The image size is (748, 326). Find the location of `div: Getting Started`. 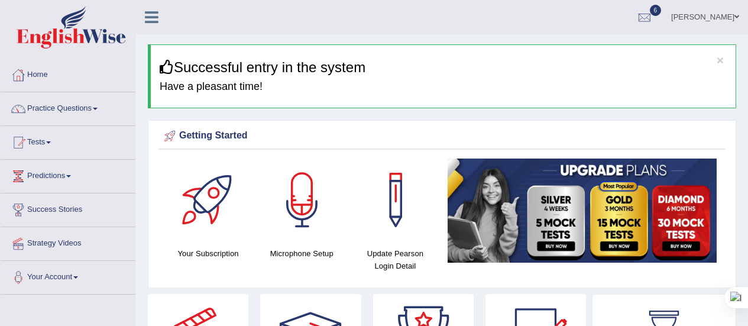

div: Getting Started is located at coordinates (441, 136).